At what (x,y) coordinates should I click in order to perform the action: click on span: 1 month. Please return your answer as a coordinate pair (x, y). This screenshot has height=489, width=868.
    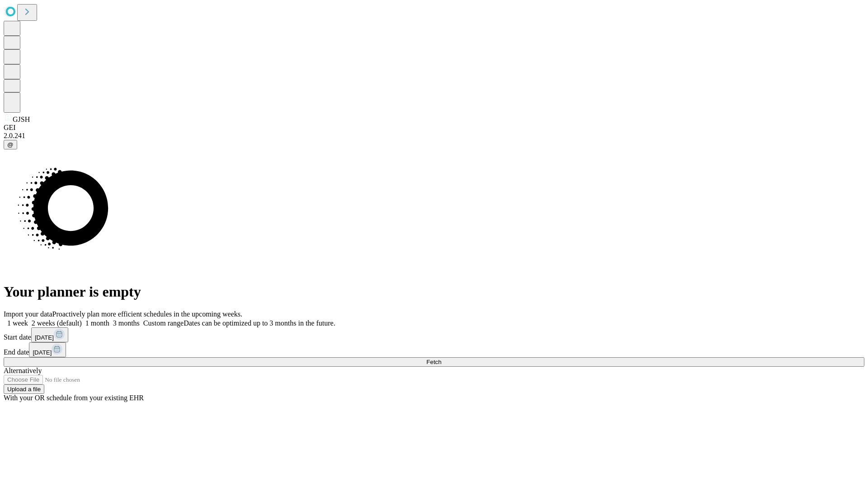
    Looking at the image, I should click on (97, 323).